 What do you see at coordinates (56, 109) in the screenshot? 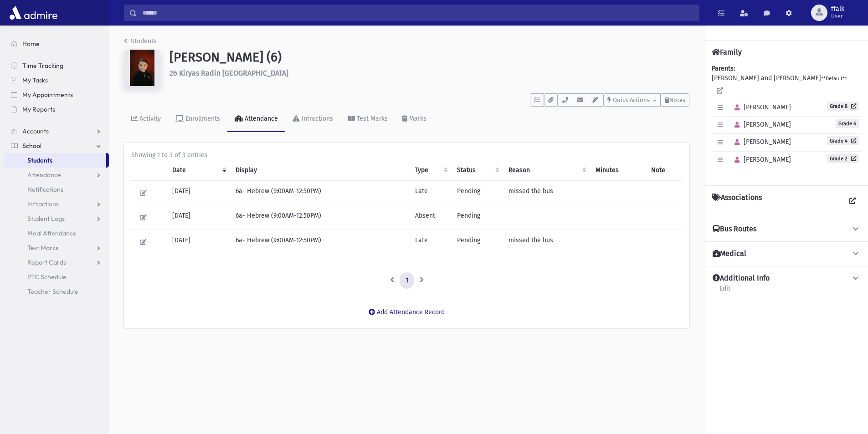
I see `a: My Reports` at bounding box center [56, 109].